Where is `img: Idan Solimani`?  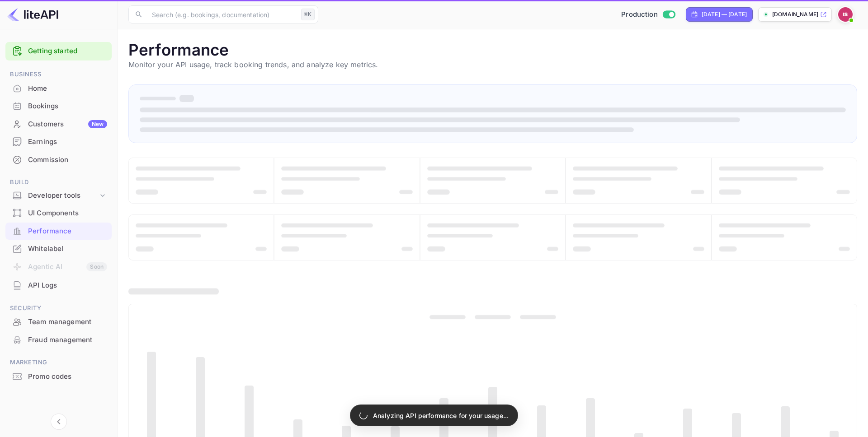
img: Idan Solimani is located at coordinates (846, 14).